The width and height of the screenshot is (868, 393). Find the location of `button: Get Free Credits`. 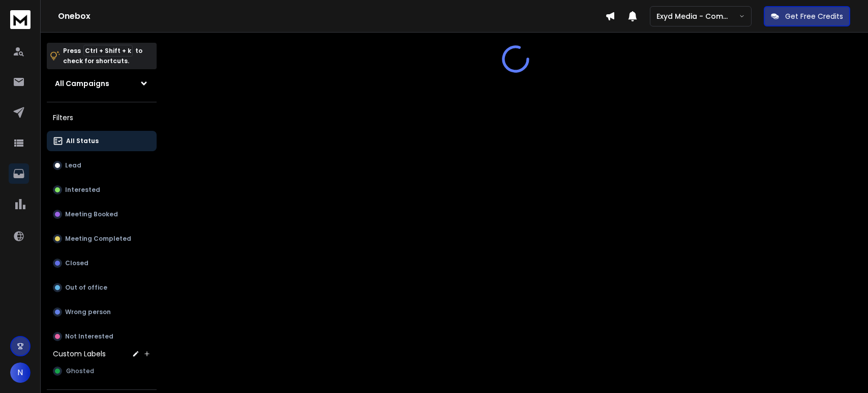

button: Get Free Credits is located at coordinates (807, 17).